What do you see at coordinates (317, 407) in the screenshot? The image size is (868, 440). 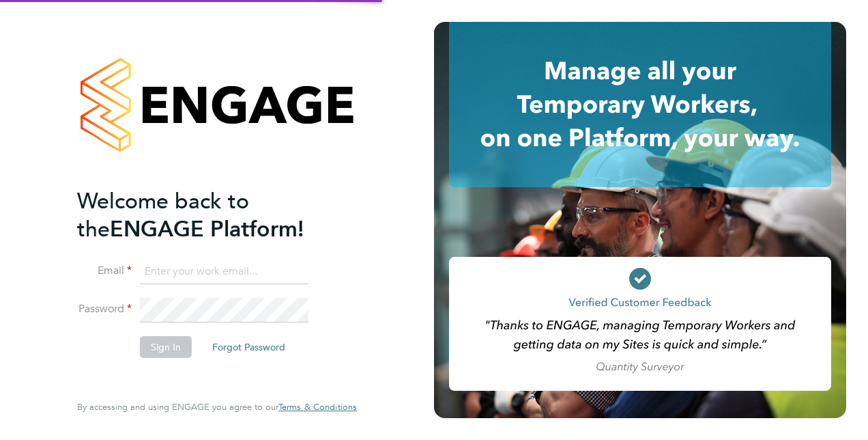 I see `span: Terms & Conditions` at bounding box center [317, 407].